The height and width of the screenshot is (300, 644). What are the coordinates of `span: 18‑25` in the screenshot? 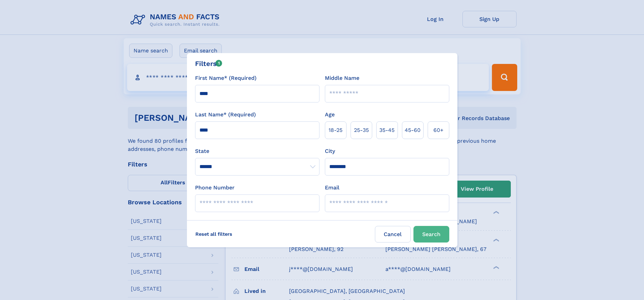 It's located at (335, 130).